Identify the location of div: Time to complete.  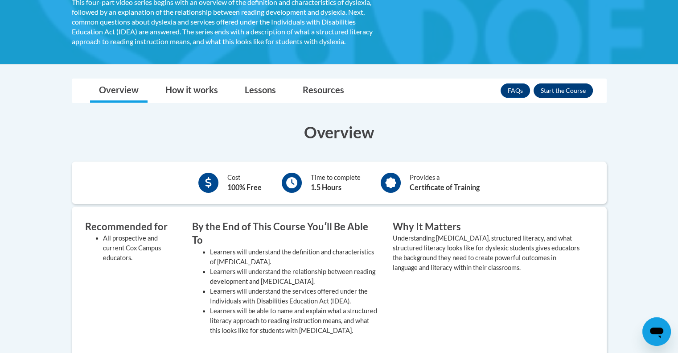
(336, 182).